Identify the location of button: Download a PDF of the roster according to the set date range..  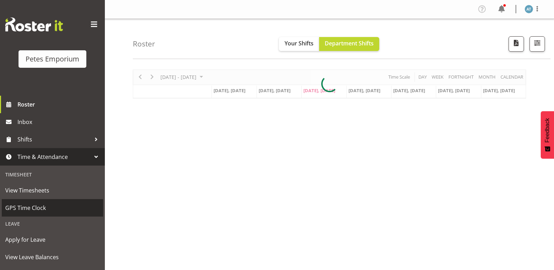
(516, 44).